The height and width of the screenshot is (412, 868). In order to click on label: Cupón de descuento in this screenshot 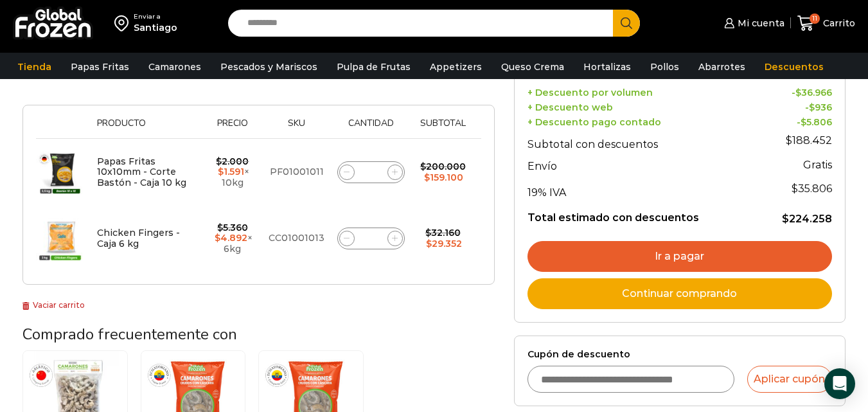, I will do `click(680, 354)`.